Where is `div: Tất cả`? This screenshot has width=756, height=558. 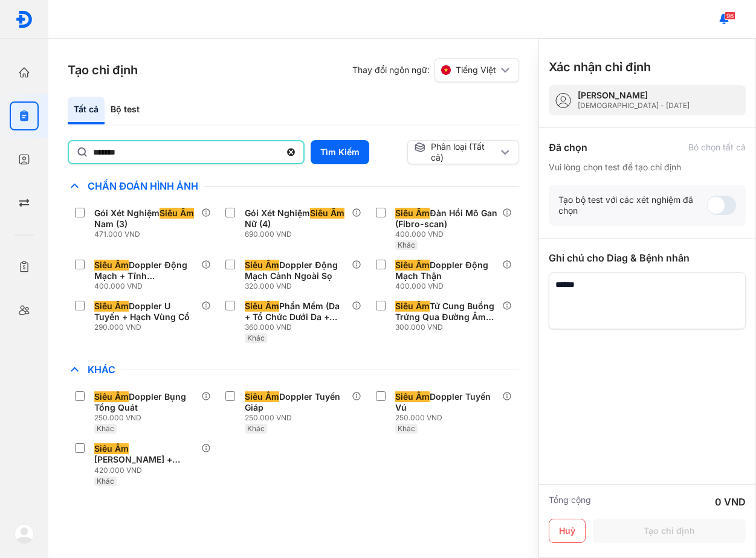
div: Tất cả is located at coordinates (86, 110).